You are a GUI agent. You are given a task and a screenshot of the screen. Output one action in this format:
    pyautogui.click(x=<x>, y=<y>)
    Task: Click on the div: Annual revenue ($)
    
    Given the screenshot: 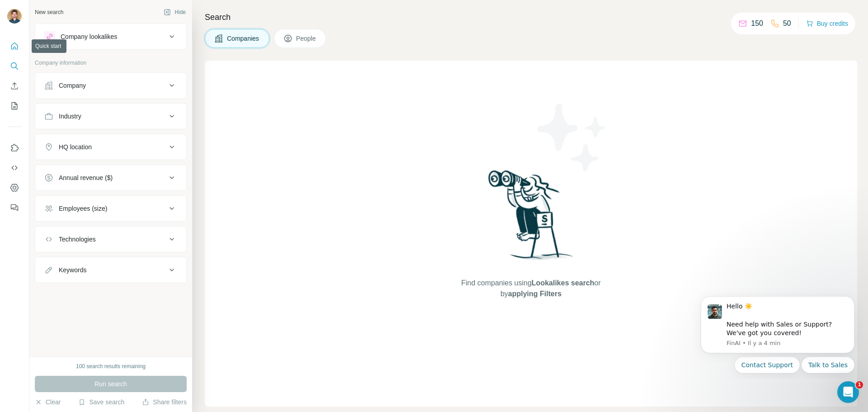 What is the action you would take?
    pyautogui.click(x=85, y=178)
    